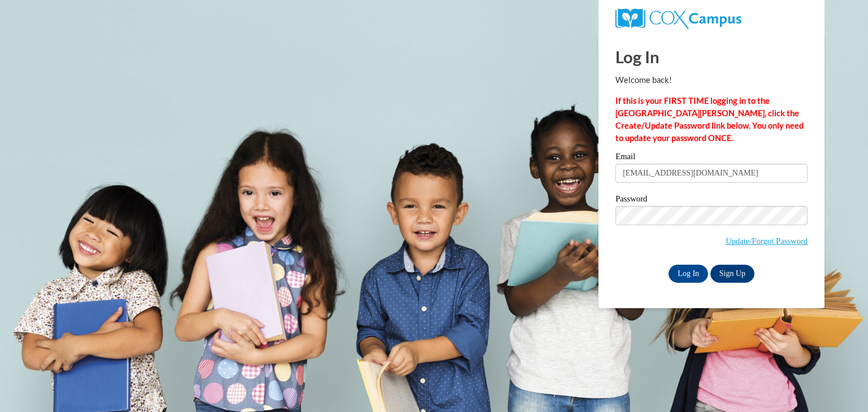 The height and width of the screenshot is (412, 868). I want to click on a: COX Campus, so click(678, 17).